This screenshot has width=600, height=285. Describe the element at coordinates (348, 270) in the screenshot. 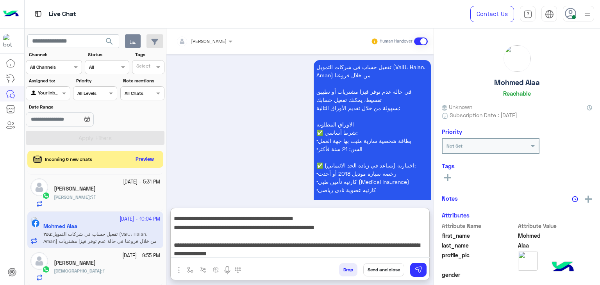

I see `button: Drop` at that location.